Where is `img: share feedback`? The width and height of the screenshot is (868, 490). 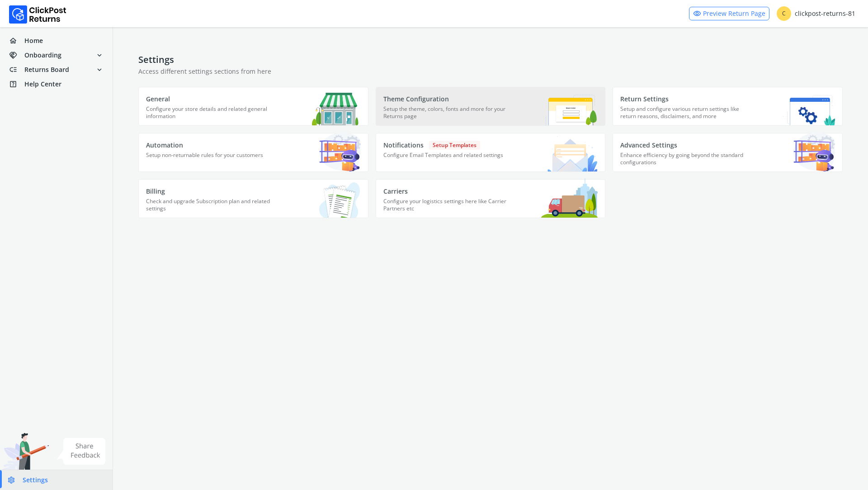 img: share feedback is located at coordinates (81, 451).